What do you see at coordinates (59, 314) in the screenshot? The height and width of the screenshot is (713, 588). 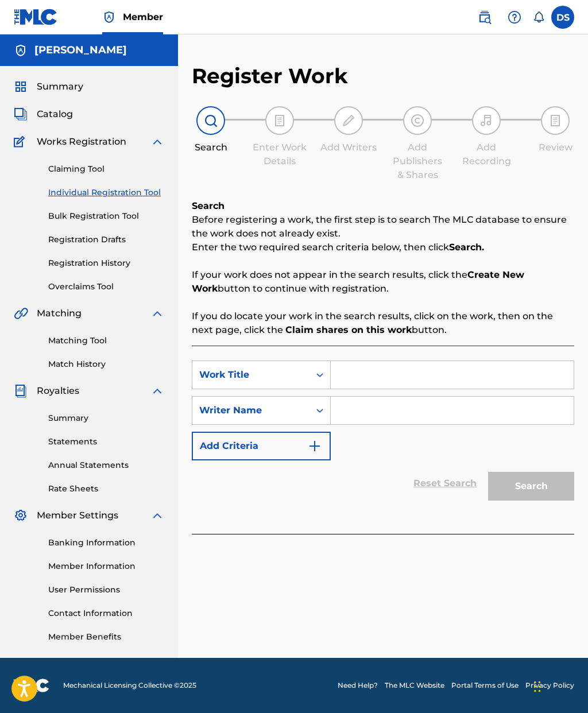 I see `span: Matching` at bounding box center [59, 314].